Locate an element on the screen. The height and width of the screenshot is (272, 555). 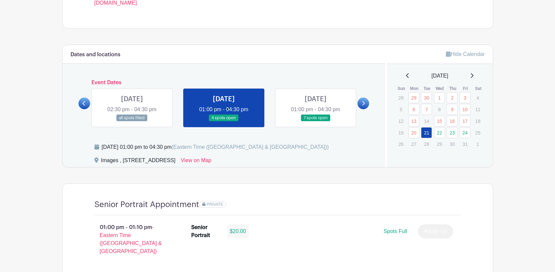
a: 7 is located at coordinates (426, 109).